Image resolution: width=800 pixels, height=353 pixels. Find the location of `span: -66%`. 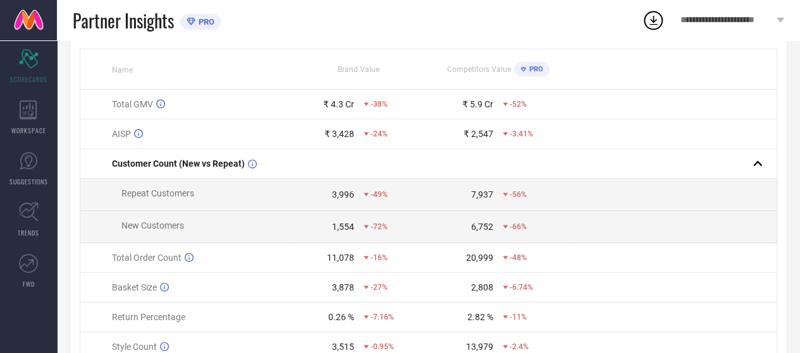

span: -66% is located at coordinates (518, 227).